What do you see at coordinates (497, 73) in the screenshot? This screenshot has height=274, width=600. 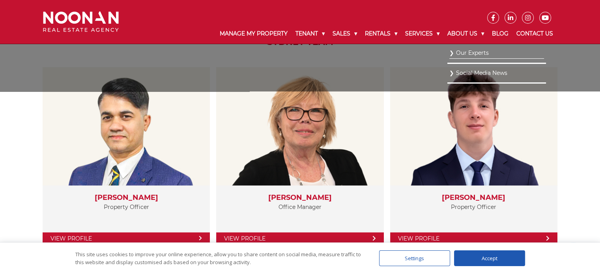 I see `a: Social Media News` at bounding box center [497, 73].